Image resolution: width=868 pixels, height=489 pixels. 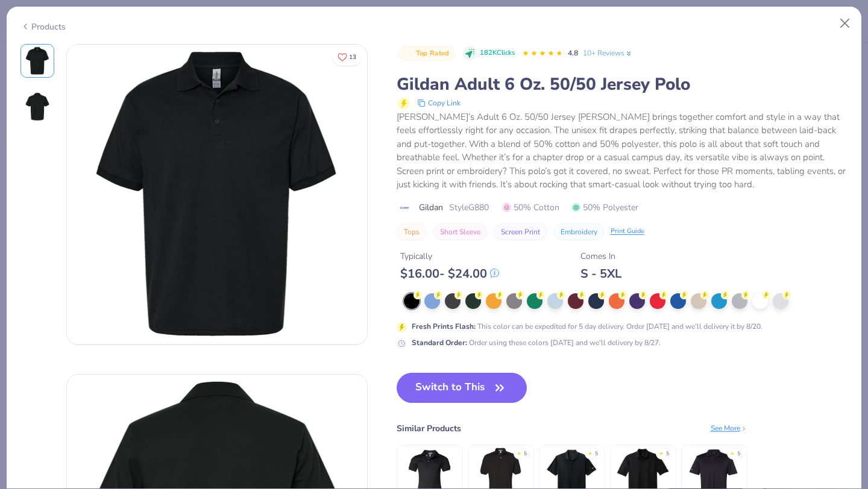 I want to click on button: Badge Button, so click(x=427, y=54).